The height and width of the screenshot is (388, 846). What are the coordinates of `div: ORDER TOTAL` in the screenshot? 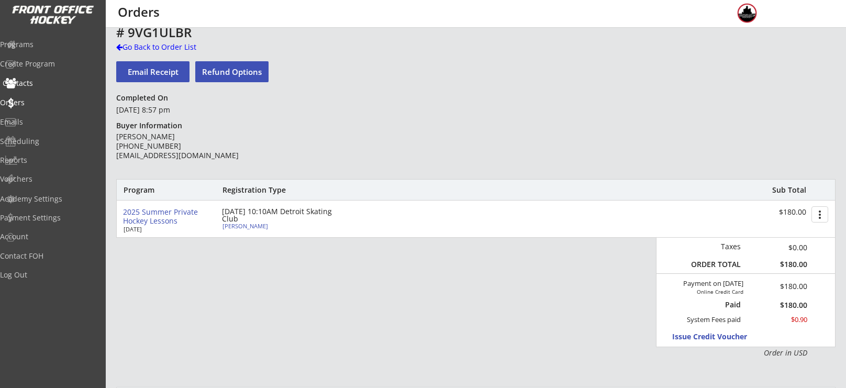 It's located at (713, 264).